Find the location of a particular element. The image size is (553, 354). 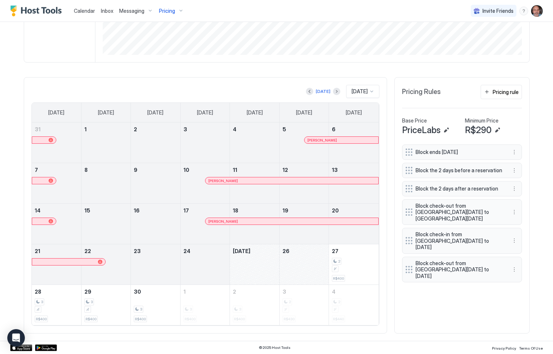

td: September 23, 2025 is located at coordinates (156, 264).